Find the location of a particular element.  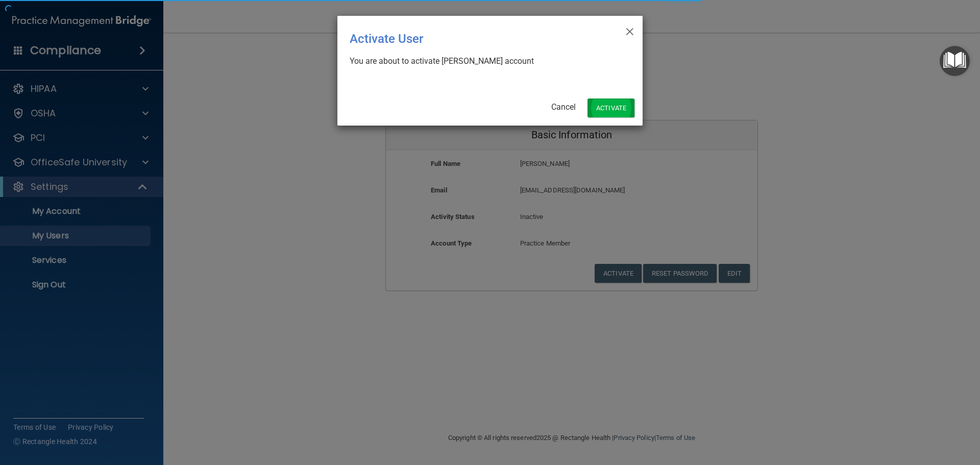

a: Cancel is located at coordinates (563, 107).